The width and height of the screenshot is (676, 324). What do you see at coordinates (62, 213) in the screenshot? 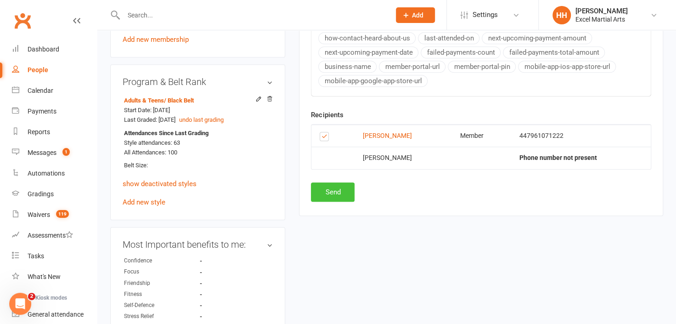
I see `span: 119` at bounding box center [62, 213].